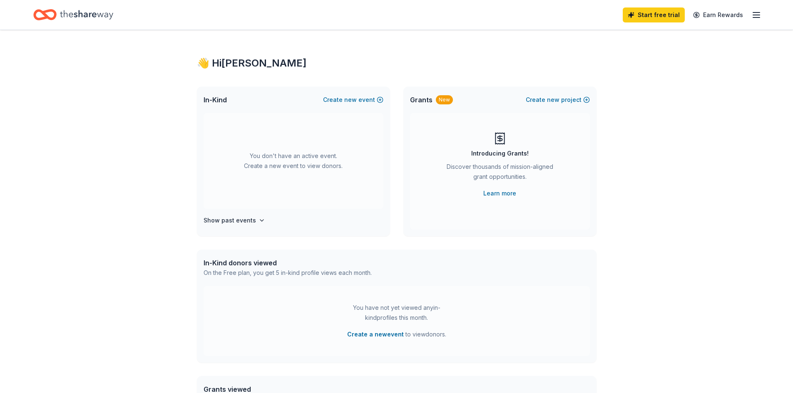 This screenshot has width=793, height=393. I want to click on button: Create a newevent, so click(375, 335).